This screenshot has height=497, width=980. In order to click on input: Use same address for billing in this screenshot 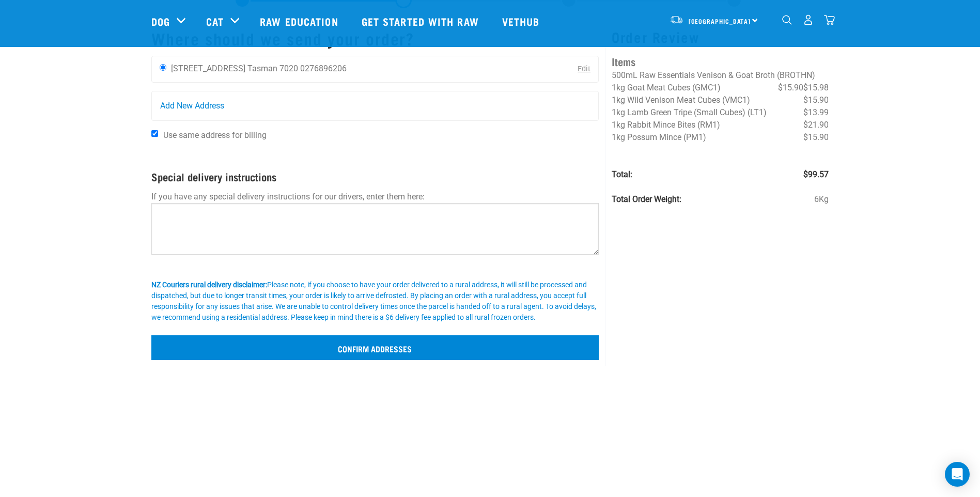, I will do `click(155, 133)`.